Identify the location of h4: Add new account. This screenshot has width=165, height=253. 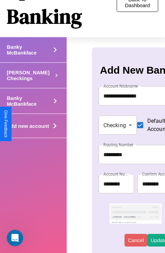
(28, 126).